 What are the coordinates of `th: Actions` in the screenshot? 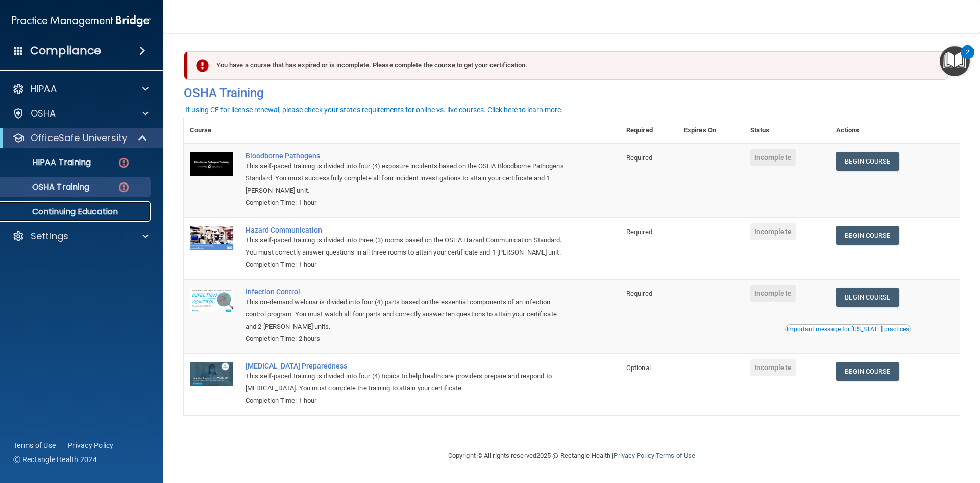 It's located at (895, 130).